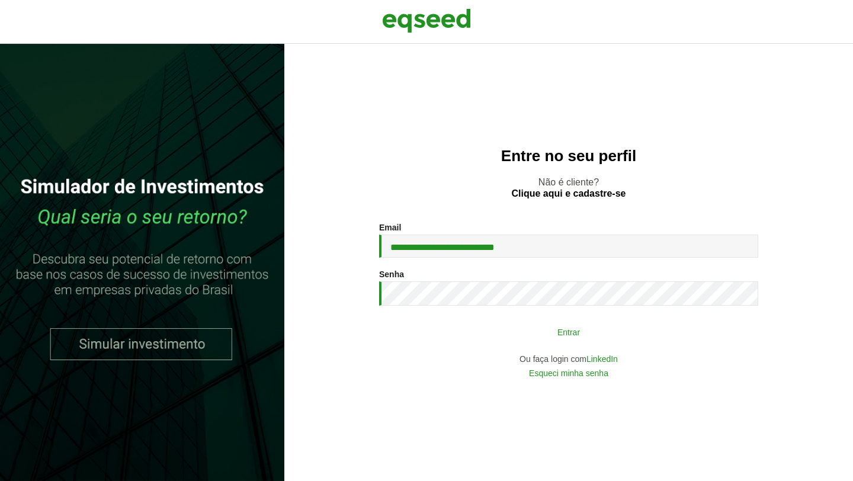 The height and width of the screenshot is (481, 853). Describe the element at coordinates (392, 274) in the screenshot. I see `label: Senha` at that location.